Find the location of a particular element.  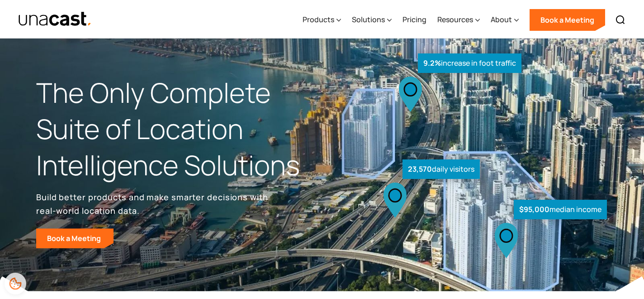

p: Build better products and make smarter decisions with real-world location data. is located at coordinates (154, 204).